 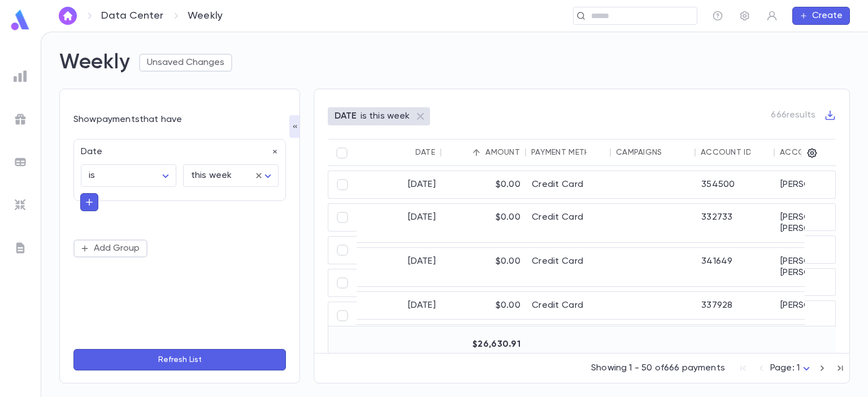 What do you see at coordinates (639, 152) in the screenshot?
I see `div: Campaigns` at bounding box center [639, 152].